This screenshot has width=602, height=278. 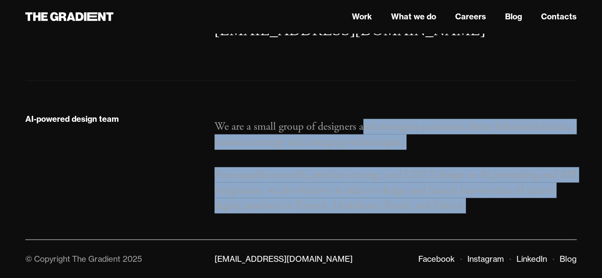 What do you see at coordinates (470, 17) in the screenshot?
I see `a: Careers` at bounding box center [470, 17].